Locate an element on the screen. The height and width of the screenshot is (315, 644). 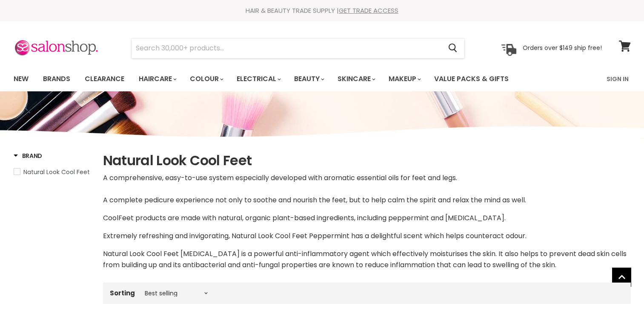
a: Clearance is located at coordinates (105, 79).